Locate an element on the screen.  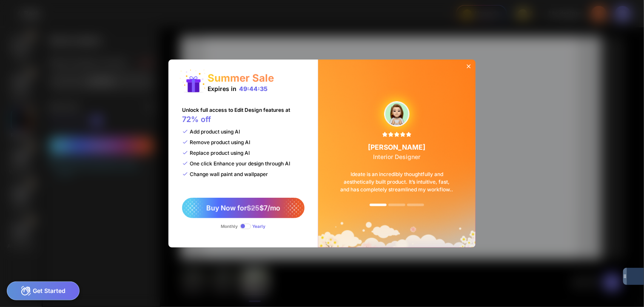
div: Ideate is an incredibly thoughtfully and aesthetically built product. It’s intuitive, fast, and h... is located at coordinates (397, 182).